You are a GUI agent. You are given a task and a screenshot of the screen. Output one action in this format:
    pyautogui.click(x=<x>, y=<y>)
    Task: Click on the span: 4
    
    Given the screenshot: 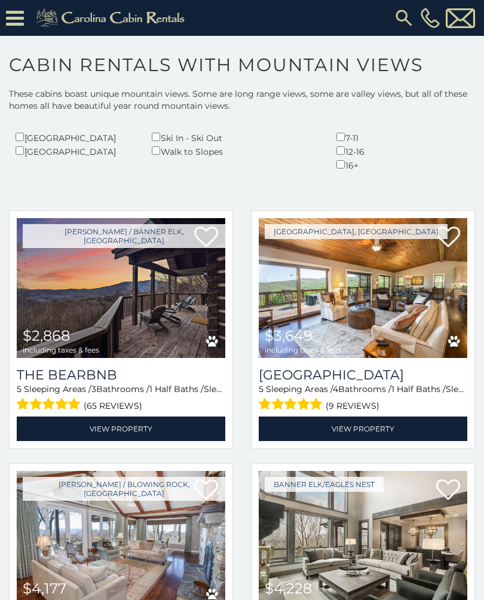 What is the action you would take?
    pyautogui.click(x=335, y=389)
    